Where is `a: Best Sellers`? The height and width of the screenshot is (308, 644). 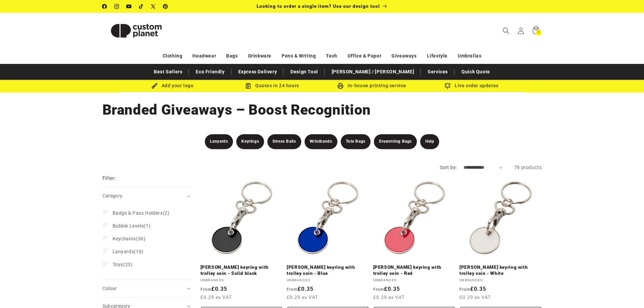 a: Best Sellers is located at coordinates (168, 72).